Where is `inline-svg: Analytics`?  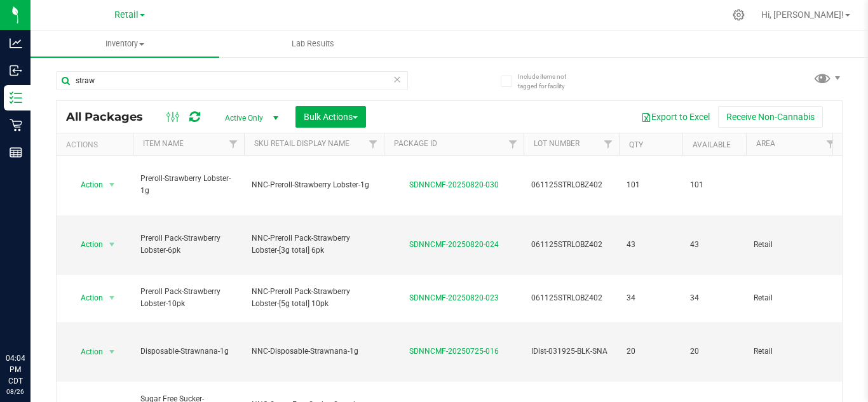
inline-svg: Analytics is located at coordinates (16, 43).